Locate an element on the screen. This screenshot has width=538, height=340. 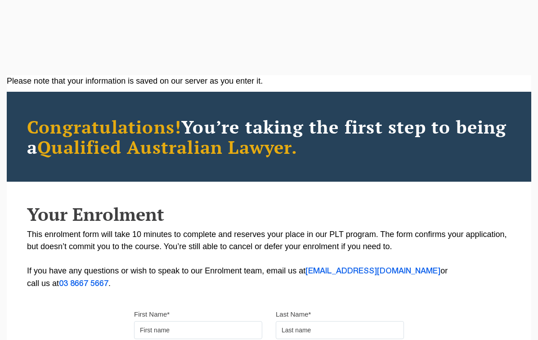
span: Congratulations! is located at coordinates (104, 126).